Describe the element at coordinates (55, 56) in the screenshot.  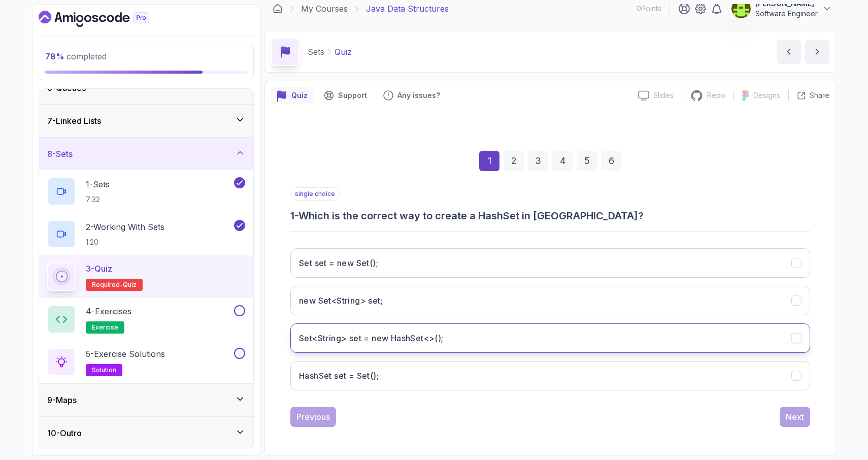
I see `span: 78 %` at that location.